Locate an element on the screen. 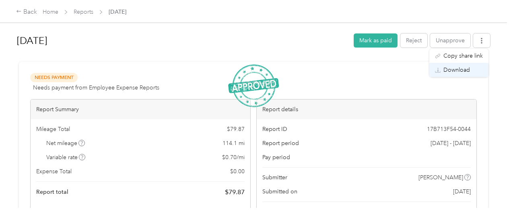 Image resolution: width=511 pixels, height=222 pixels. h1: Aug 2025 is located at coordinates (182, 41).